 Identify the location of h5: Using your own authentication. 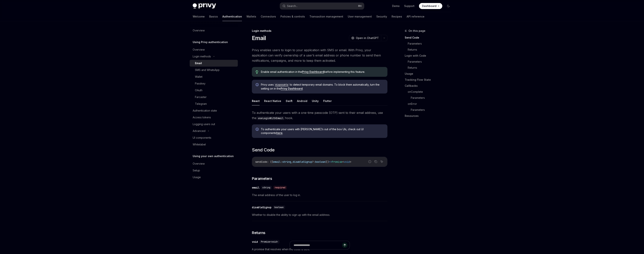
(213, 156).